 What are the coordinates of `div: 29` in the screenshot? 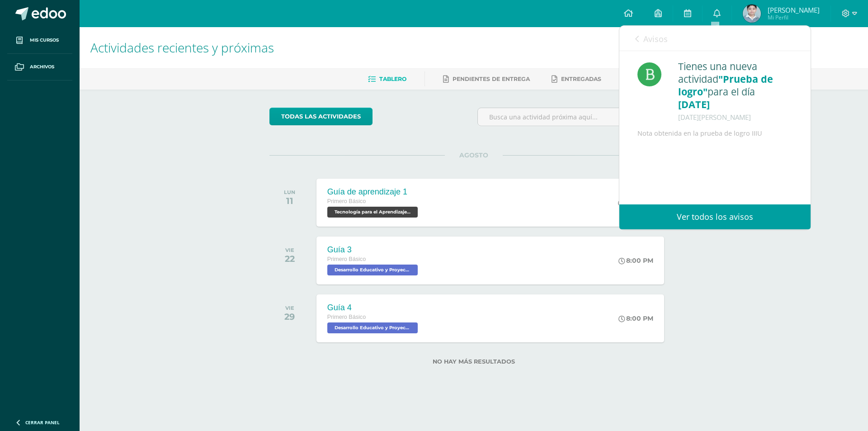 It's located at (289, 316).